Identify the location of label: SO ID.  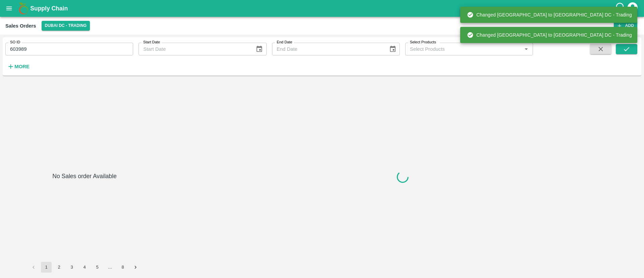
(15, 43).